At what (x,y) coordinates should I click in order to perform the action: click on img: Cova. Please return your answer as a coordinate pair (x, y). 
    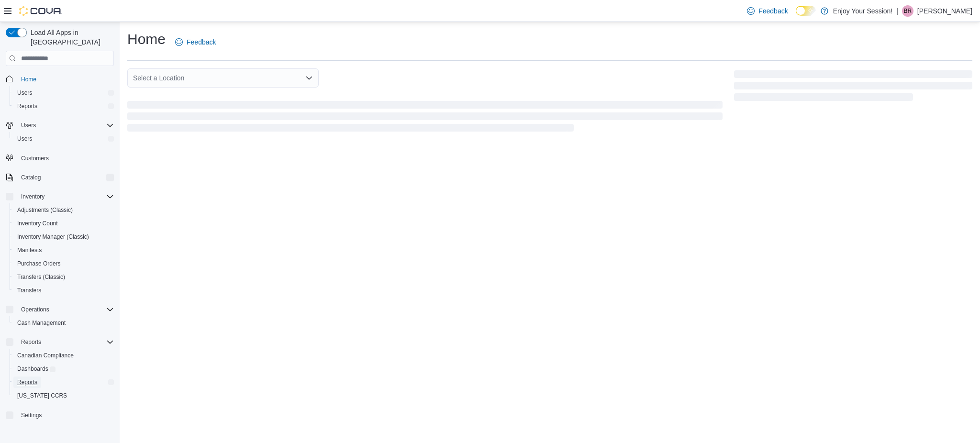
    Looking at the image, I should click on (41, 11).